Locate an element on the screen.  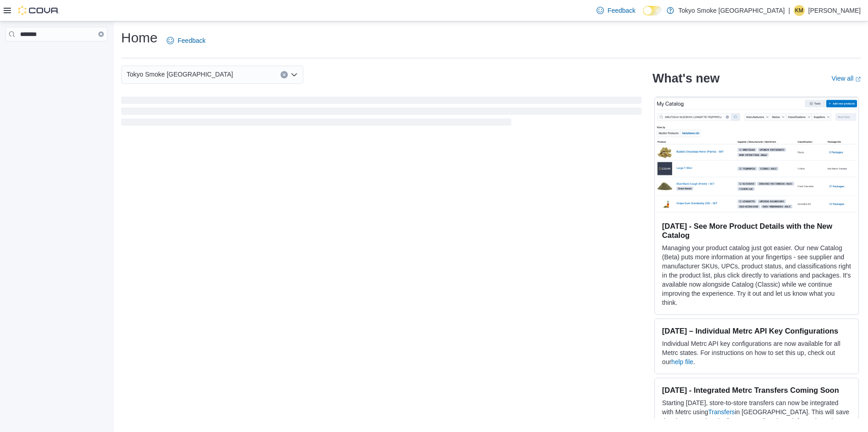
p: Individual Metrc API key configurations are now available for all Metrc states. For instructions ... is located at coordinates (757, 353).